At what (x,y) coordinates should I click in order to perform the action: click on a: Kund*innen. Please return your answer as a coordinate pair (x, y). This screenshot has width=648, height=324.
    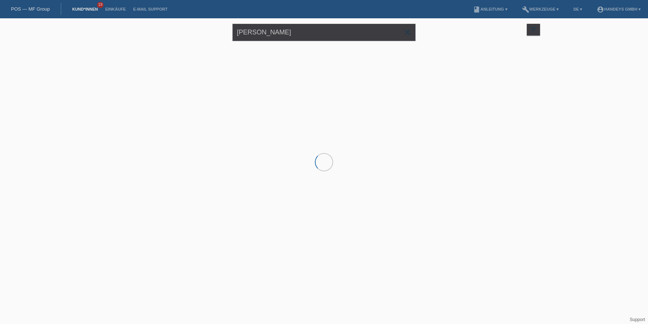
    Looking at the image, I should click on (85, 9).